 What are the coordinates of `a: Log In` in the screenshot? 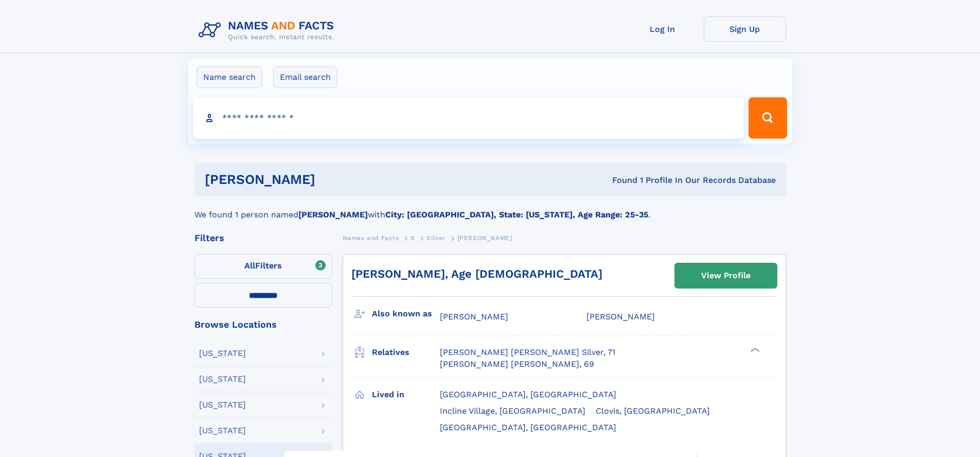 It's located at (663, 29).